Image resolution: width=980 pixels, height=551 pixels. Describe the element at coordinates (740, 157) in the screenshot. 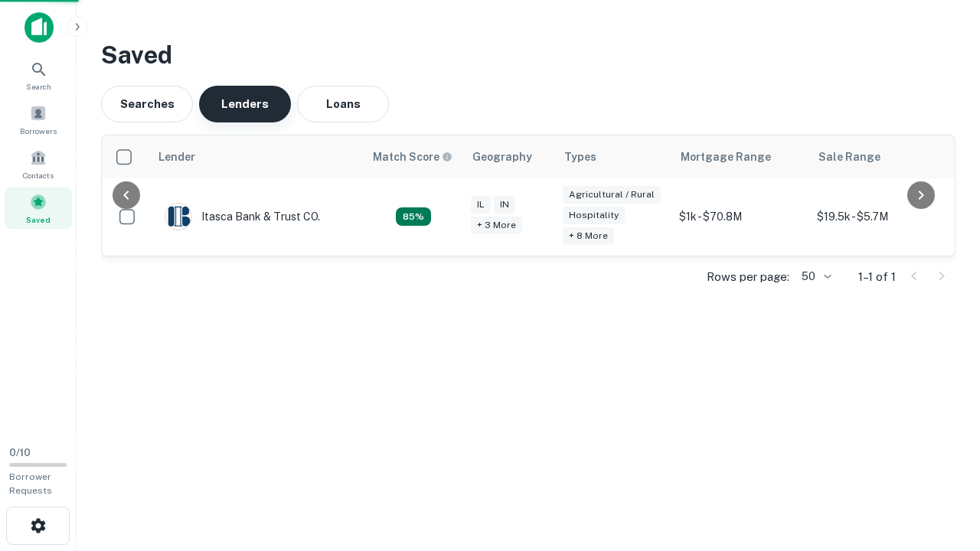

I see `th: Mortgage Range` at that location.